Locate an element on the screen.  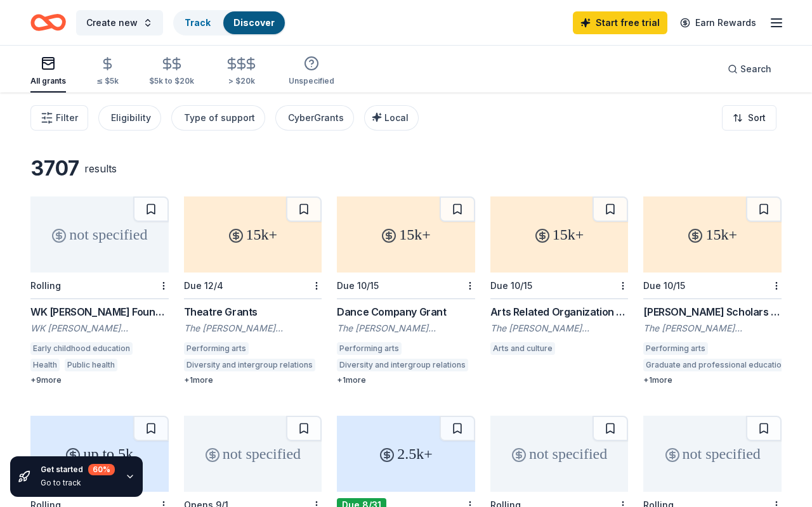
div: Eligibility is located at coordinates (131, 118).